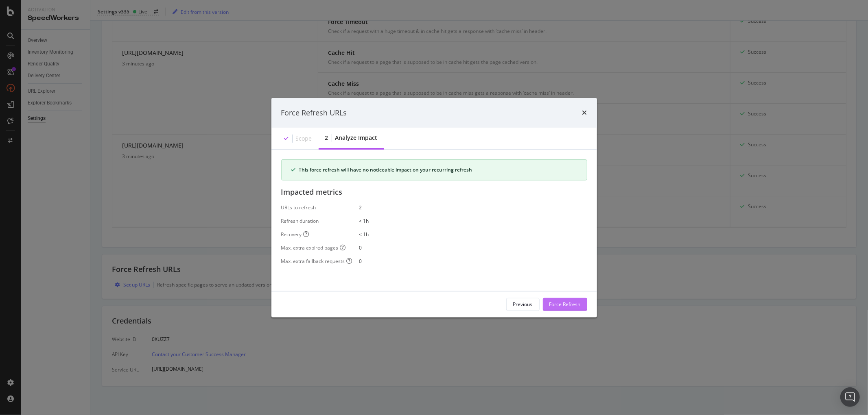  Describe the element at coordinates (357, 138) in the screenshot. I see `div: Analyze Impact` at that location.